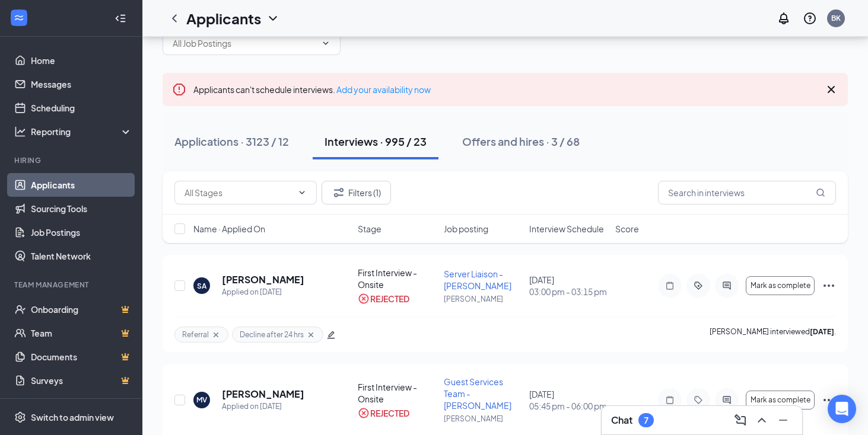  Describe the element at coordinates (231, 141) in the screenshot. I see `div: Applications · 3123 / 12` at that location.